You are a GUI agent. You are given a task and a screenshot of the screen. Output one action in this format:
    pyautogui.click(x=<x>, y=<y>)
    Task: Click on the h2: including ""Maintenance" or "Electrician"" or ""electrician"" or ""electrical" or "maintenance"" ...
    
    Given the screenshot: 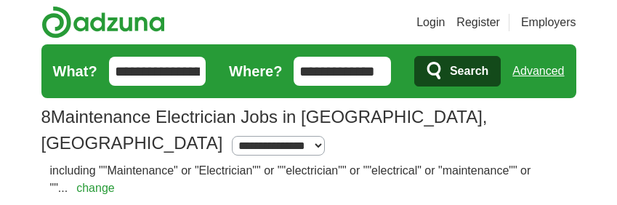 What is the action you would take?
    pyautogui.click(x=309, y=180)
    